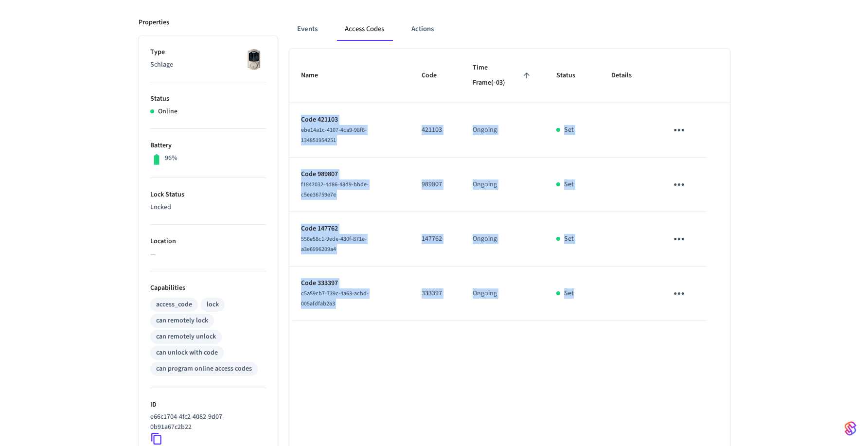  What do you see at coordinates (349, 228) in the screenshot?
I see `p: Code 147762` at bounding box center [349, 228].